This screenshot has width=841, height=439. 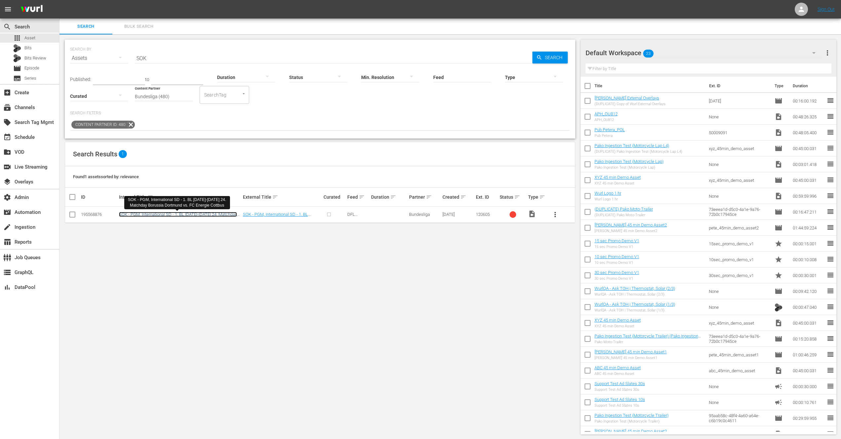 I want to click on td: 01:00:46.259, so click(x=808, y=355).